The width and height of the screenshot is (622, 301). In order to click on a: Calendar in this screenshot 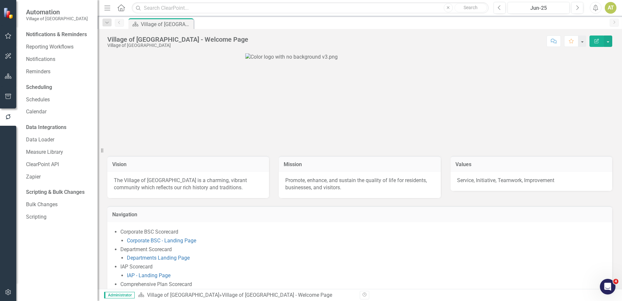, I will do `click(59, 112)`.